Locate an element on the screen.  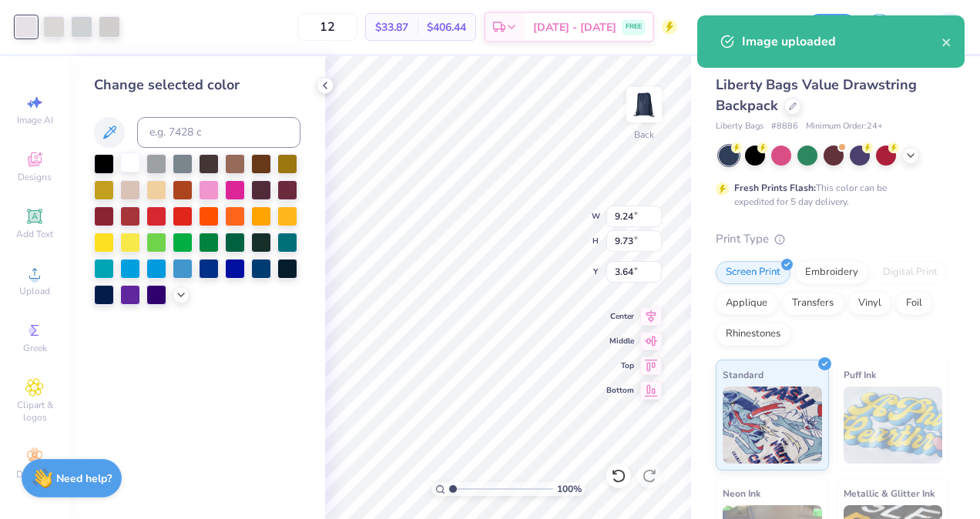
span: FREE is located at coordinates (633, 27).